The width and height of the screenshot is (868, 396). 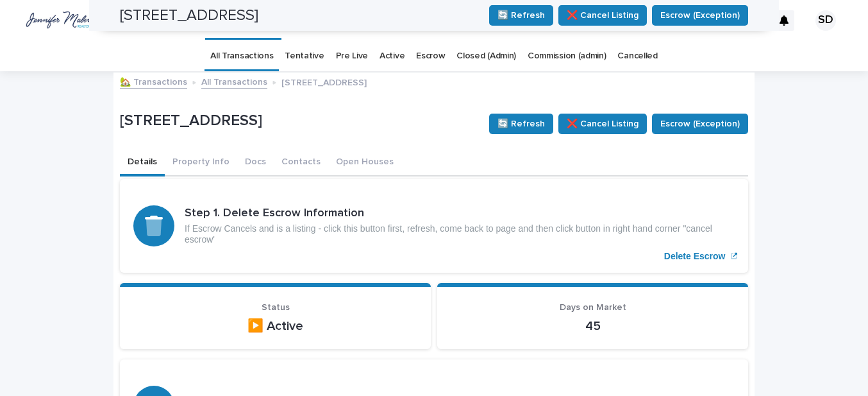 I want to click on button: ❌ Cancel Listing, so click(x=603, y=124).